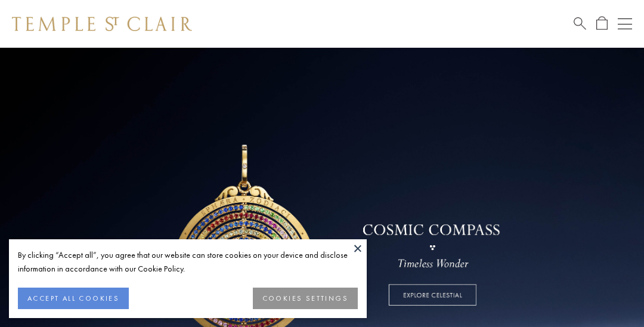 This screenshot has height=327, width=644. What do you see at coordinates (305, 298) in the screenshot?
I see `button: COOKIES SETTINGS` at bounding box center [305, 298].